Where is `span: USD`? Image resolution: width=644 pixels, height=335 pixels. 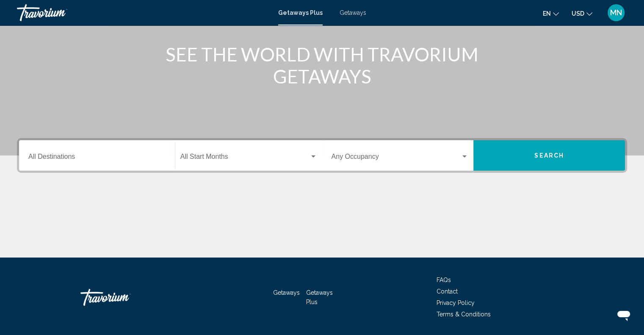 span: USD is located at coordinates (578, 14).